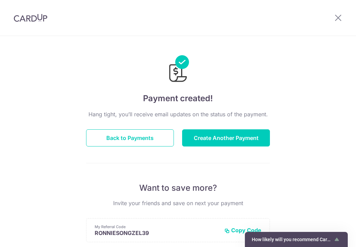 The width and height of the screenshot is (356, 247). I want to click on span: How likely will you recommend CardUp to a friend?, so click(292, 240).